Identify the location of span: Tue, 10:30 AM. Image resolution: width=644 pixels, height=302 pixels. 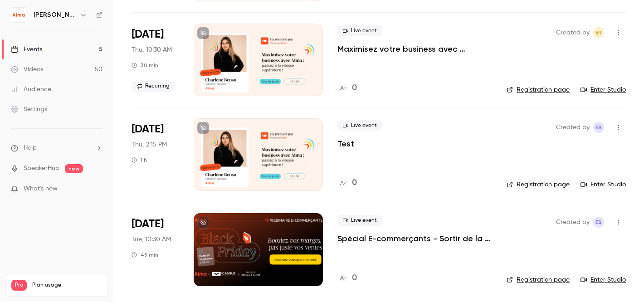
(151, 239).